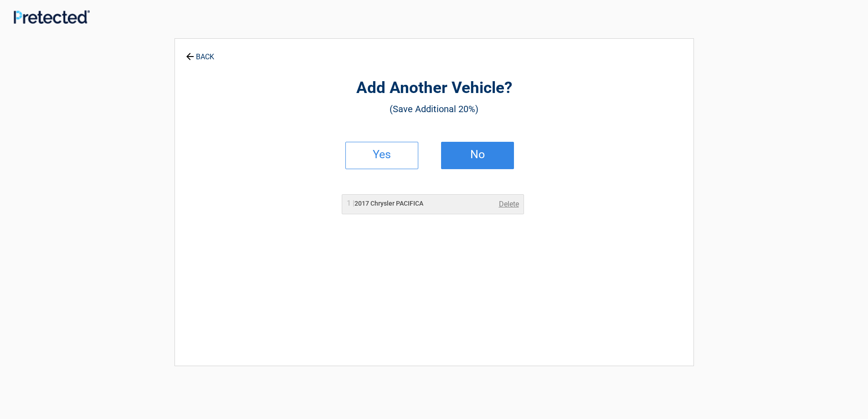 This screenshot has height=419, width=868. What do you see at coordinates (434, 88) in the screenshot?
I see `h2: Add Another Vehicle?` at bounding box center [434, 88].